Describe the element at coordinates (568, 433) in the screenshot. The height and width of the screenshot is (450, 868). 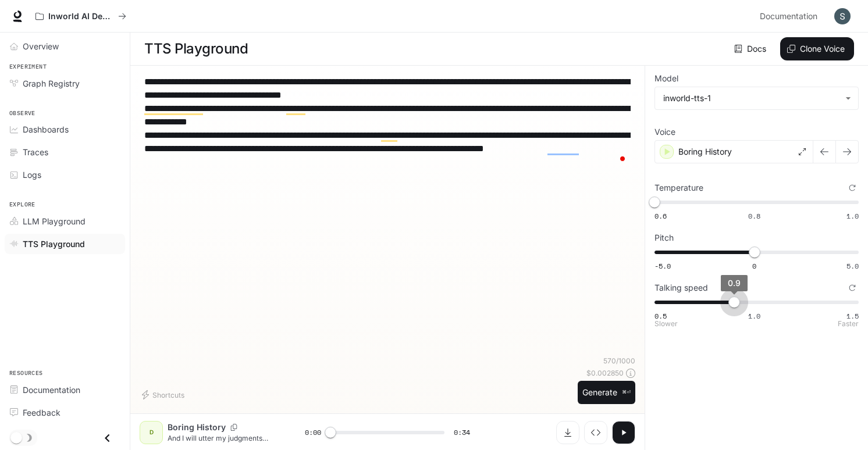
I see `button: Download audio` at that location.